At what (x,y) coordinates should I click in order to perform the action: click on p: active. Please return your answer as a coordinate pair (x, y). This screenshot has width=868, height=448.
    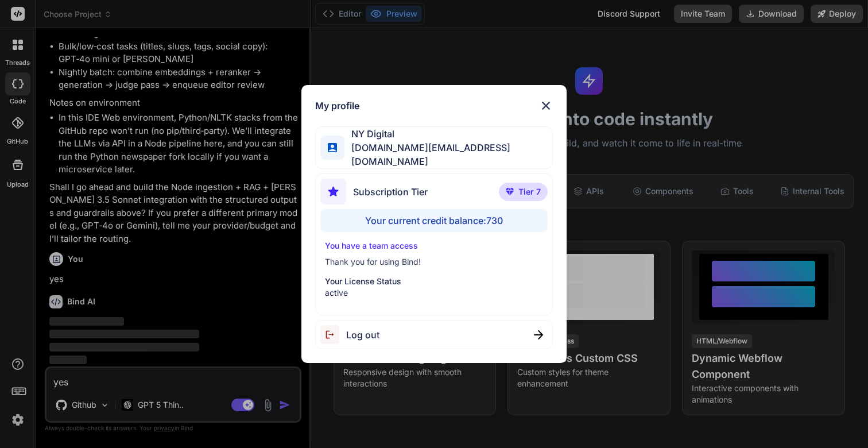
    Looking at the image, I should click on (434, 293).